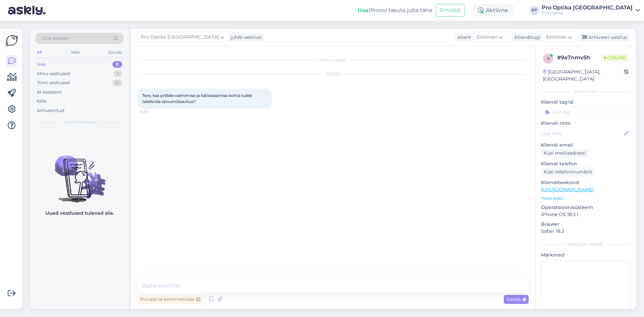 This screenshot has height=317, width=644. What do you see at coordinates (586, 145) in the screenshot?
I see `p: Kliendi email` at bounding box center [586, 145].